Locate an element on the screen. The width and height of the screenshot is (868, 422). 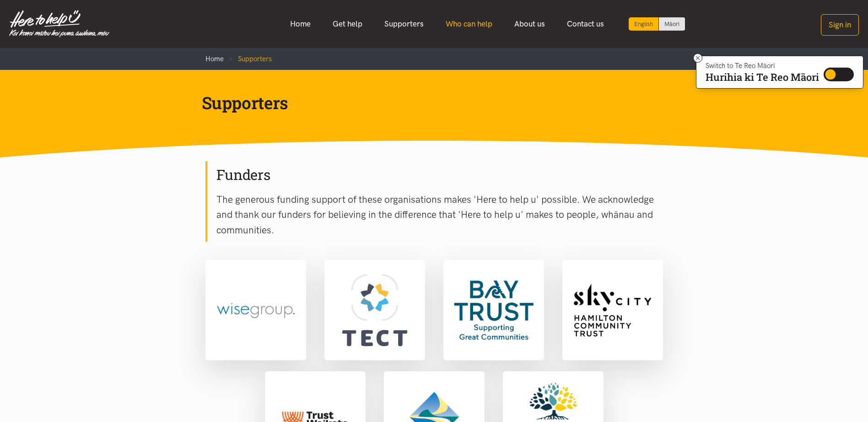
img: Sky City Community Trust is located at coordinates (612, 310).